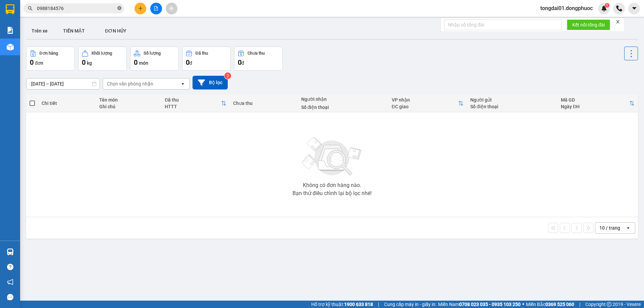 The image size is (644, 308). What do you see at coordinates (332, 193) in the screenshot?
I see `div: Bạn thử điều chỉnh lại bộ lọc nhé!` at bounding box center [332, 193].